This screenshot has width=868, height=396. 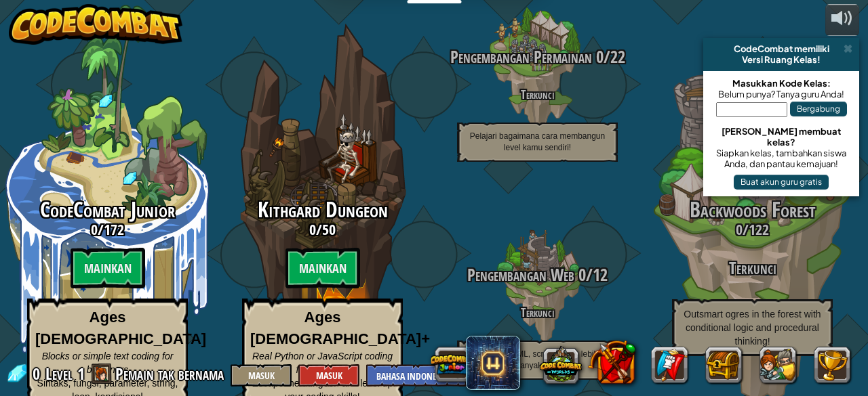 I want to click on div: Belum punya? Tanya guru Anda!, so click(x=781, y=94).